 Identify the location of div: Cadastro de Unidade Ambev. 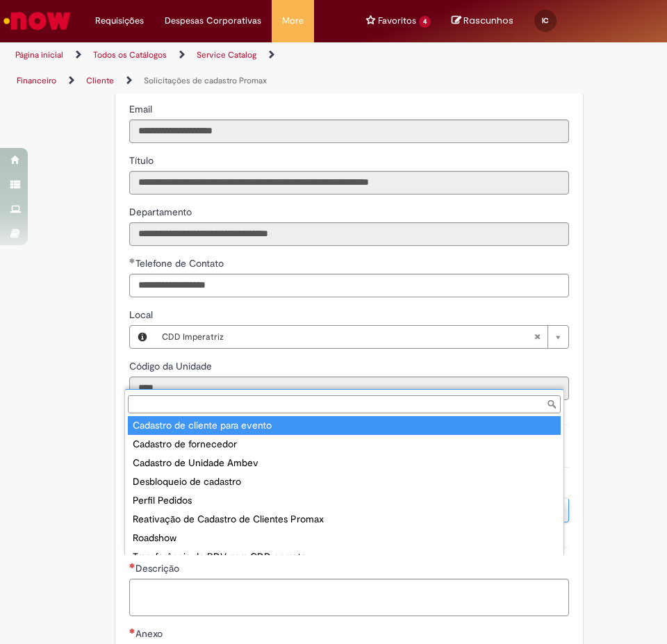
(344, 463).